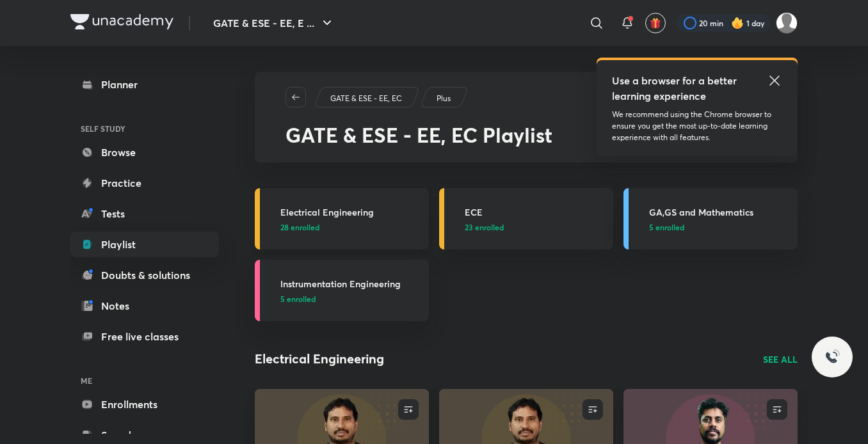 The height and width of the screenshot is (444, 868). I want to click on a: Enrollments, so click(144, 404).